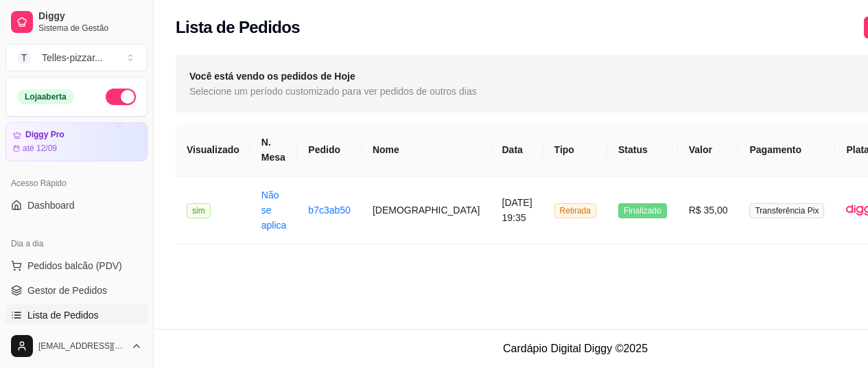 Image resolution: width=868 pixels, height=368 pixels. What do you see at coordinates (643, 149) in the screenshot?
I see `th: Status` at bounding box center [643, 149].